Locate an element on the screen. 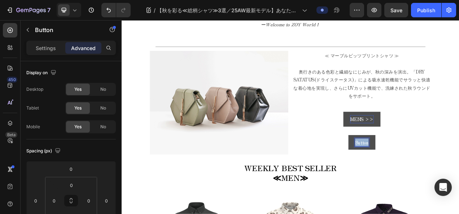 This screenshot has height=214, width=459. p: Advanced is located at coordinates (83, 48).